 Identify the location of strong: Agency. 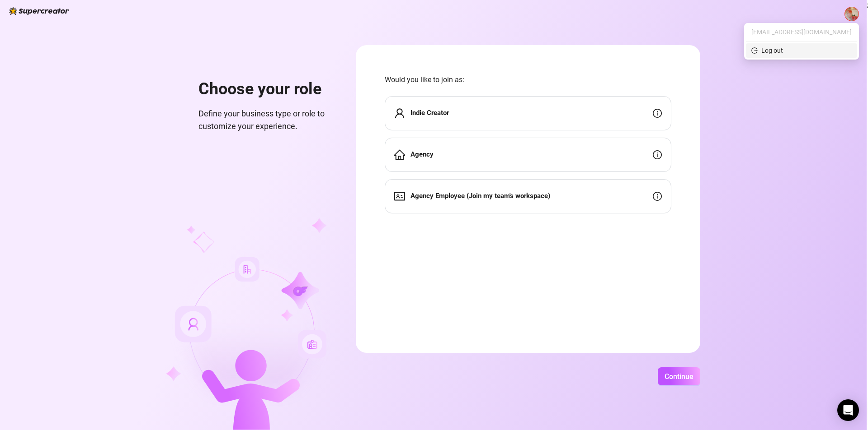
(422, 154).